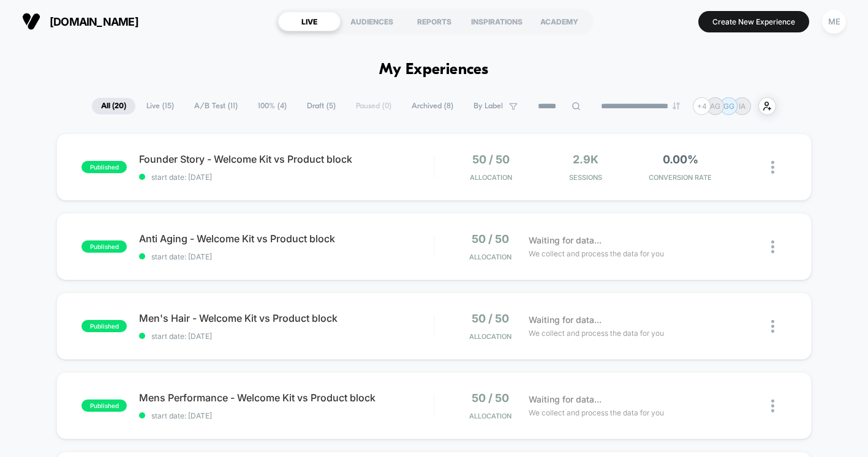 The image size is (868, 457). Describe the element at coordinates (559, 21) in the screenshot. I see `div: ACADEMY` at that location.